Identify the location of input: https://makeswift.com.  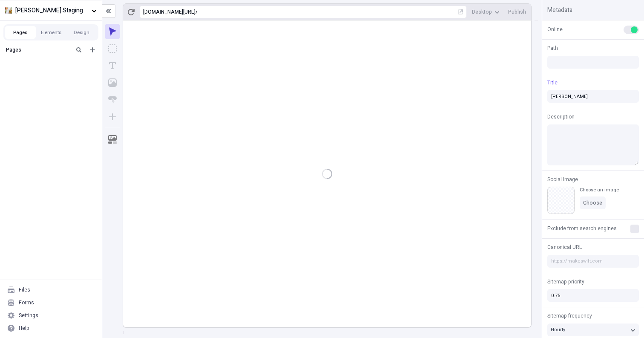
(593, 261).